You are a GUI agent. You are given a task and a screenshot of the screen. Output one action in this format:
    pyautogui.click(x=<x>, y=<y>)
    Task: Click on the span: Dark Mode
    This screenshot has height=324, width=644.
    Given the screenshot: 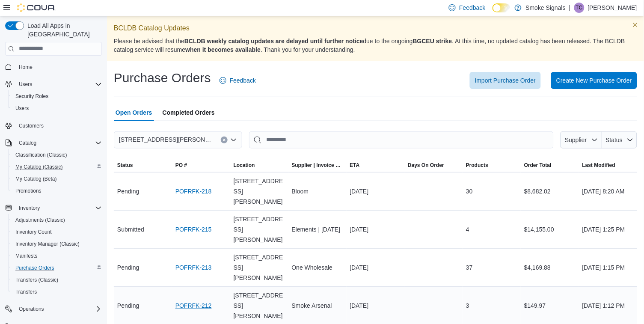 What is the action you would take?
    pyautogui.click(x=492, y=12)
    